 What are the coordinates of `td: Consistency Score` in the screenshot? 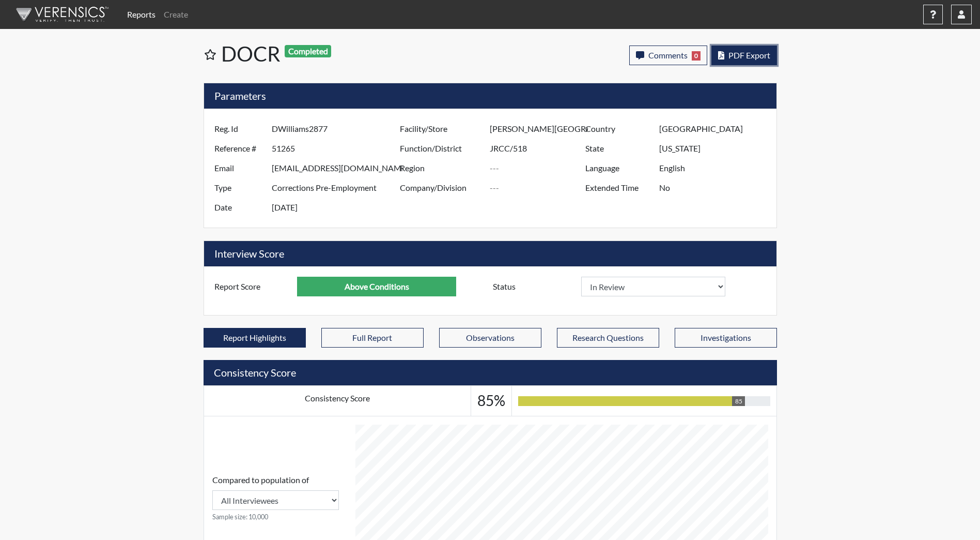 It's located at (338, 400).